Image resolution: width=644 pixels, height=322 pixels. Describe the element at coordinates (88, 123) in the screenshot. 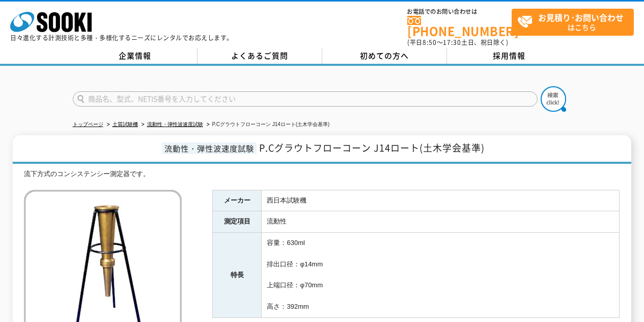

I see `a: トップページ` at that location.